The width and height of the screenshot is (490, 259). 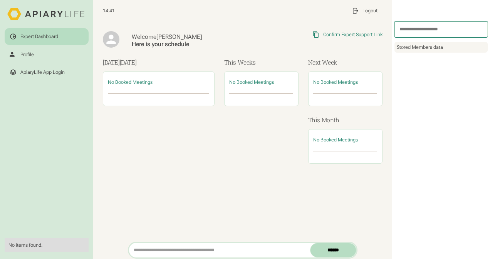 I want to click on div: Logout, so click(x=370, y=11).